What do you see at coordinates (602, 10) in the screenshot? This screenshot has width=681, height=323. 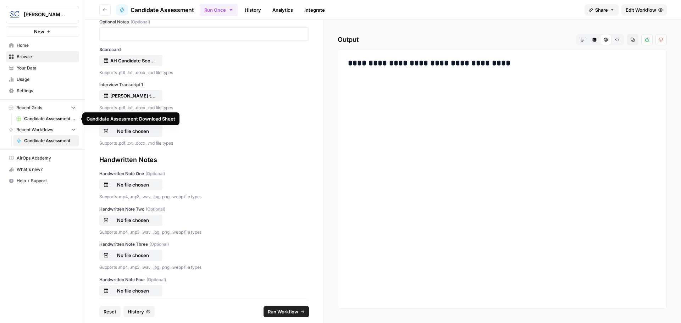 I see `span: Share` at bounding box center [602, 10].